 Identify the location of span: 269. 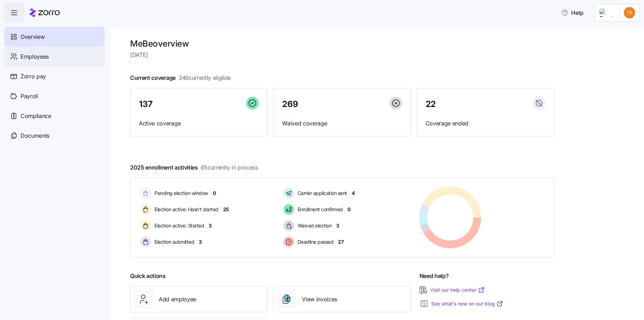
(290, 105).